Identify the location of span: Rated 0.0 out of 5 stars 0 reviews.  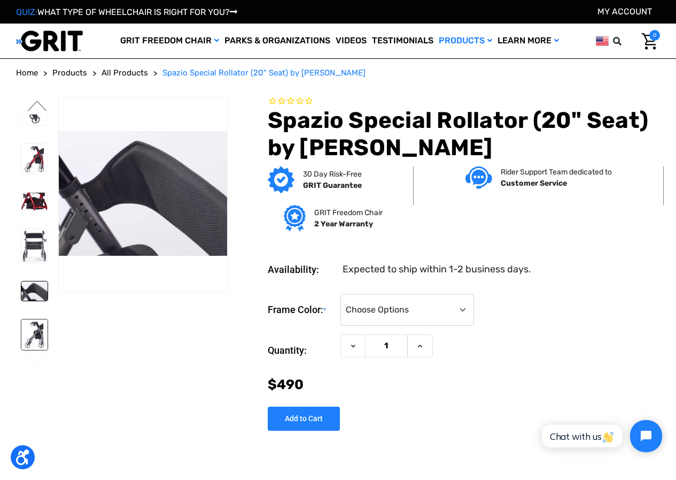
(464, 102).